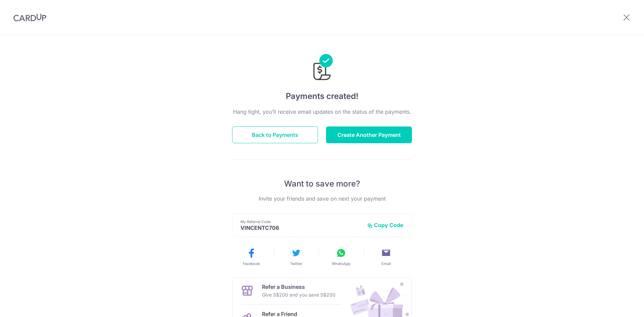 The width and height of the screenshot is (644, 317). I want to click on p: My Referral Code, so click(301, 222).